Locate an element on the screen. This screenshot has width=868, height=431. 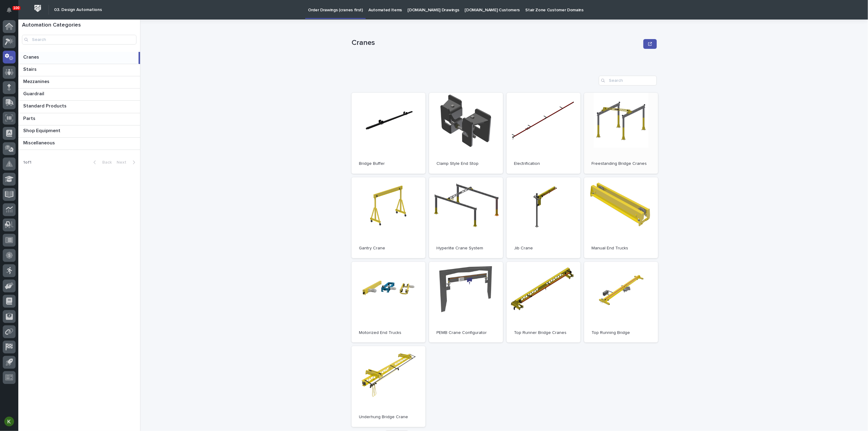
p: Underhung Bridge Crane is located at coordinates (388, 417).